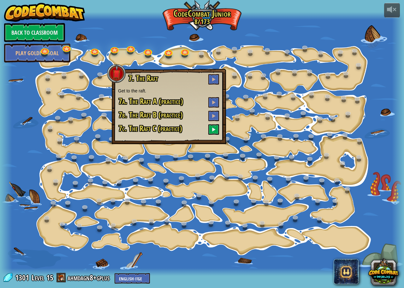 The width and height of the screenshot is (404, 288). Describe the element at coordinates (34, 33) in the screenshot. I see `a: Back to Classroom` at that location.